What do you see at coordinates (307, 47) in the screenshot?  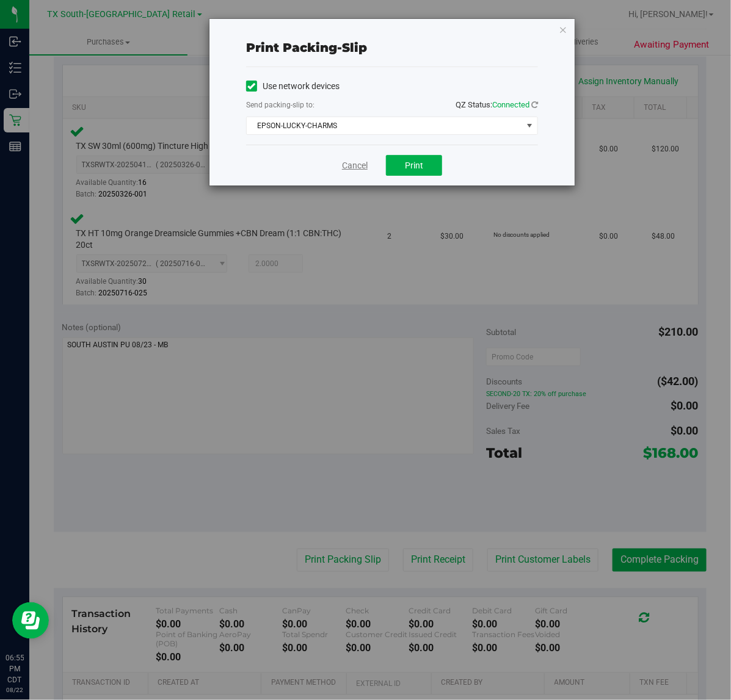 I see `span: Print packing-slip` at bounding box center [307, 47].